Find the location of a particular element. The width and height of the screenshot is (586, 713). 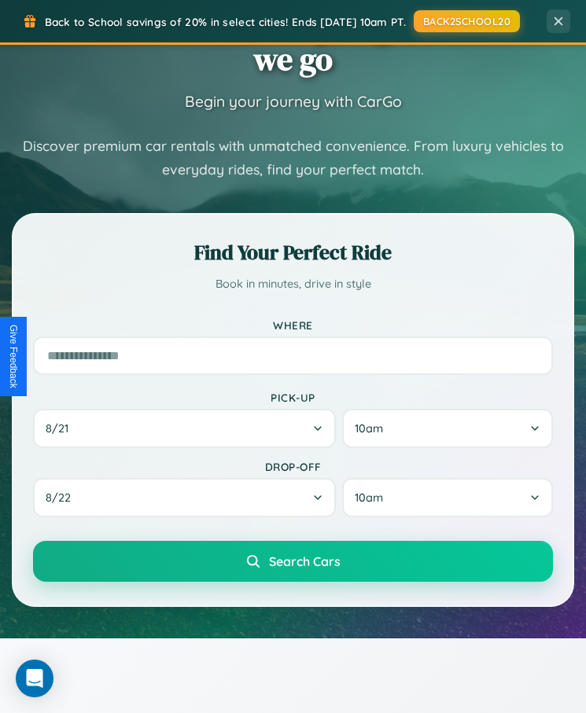

h2: Find Your Perfect Ride is located at coordinates (292, 252).